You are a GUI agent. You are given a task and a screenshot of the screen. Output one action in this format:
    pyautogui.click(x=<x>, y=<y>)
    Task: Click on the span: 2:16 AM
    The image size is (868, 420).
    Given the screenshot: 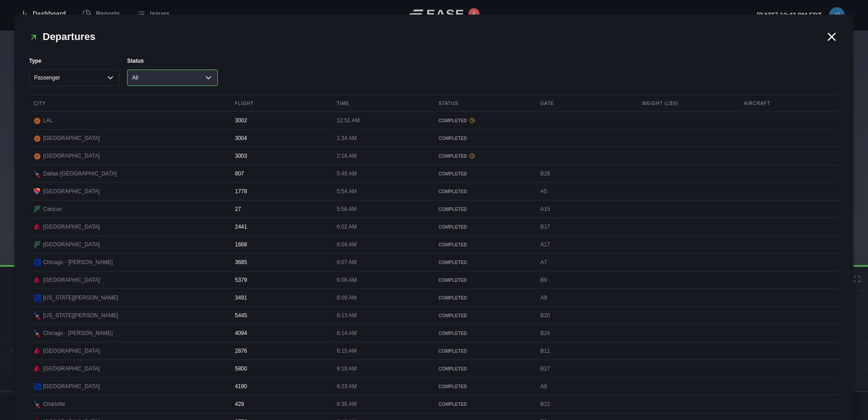 What is the action you would take?
    pyautogui.click(x=346, y=156)
    